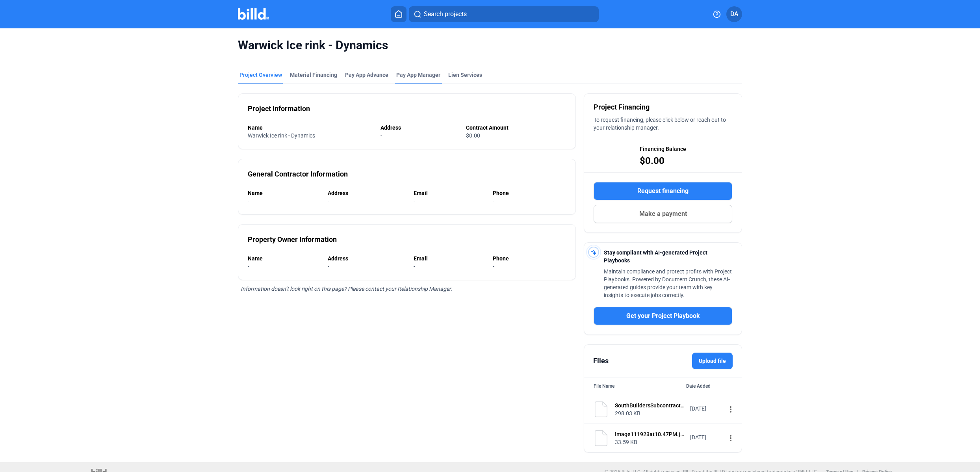 The height and width of the screenshot is (472, 980). I want to click on div: Pay App Advance, so click(367, 75).